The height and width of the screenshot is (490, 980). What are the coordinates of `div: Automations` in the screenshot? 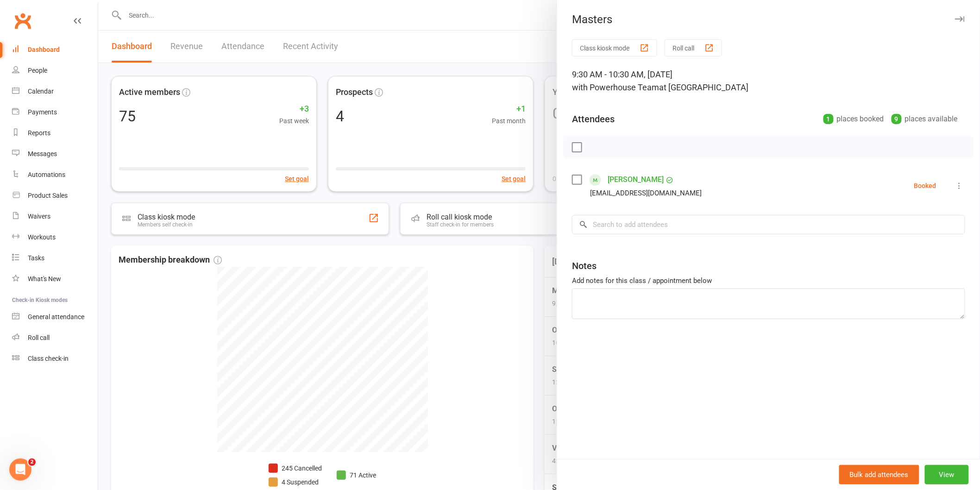 It's located at (46, 175).